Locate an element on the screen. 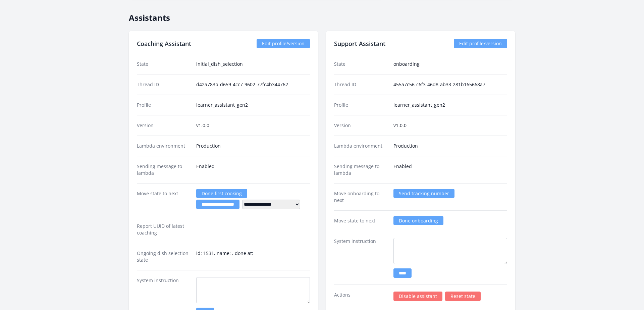 This screenshot has width=644, height=310. a: Done onboarding is located at coordinates (418, 221).